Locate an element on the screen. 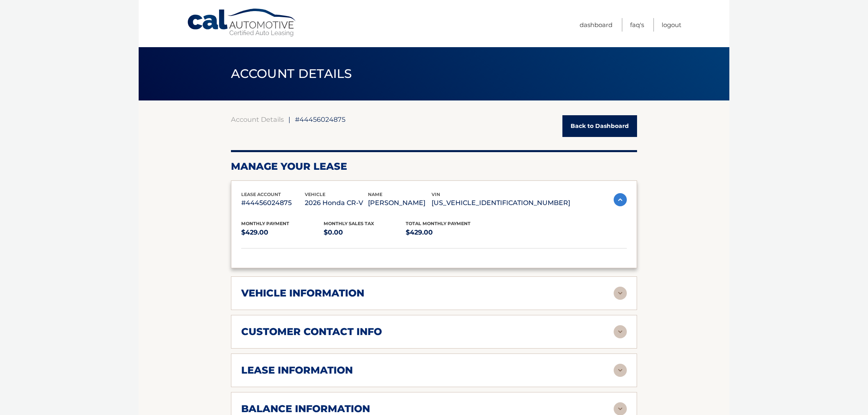 The image size is (868, 415). span: lease account is located at coordinates (261, 195).